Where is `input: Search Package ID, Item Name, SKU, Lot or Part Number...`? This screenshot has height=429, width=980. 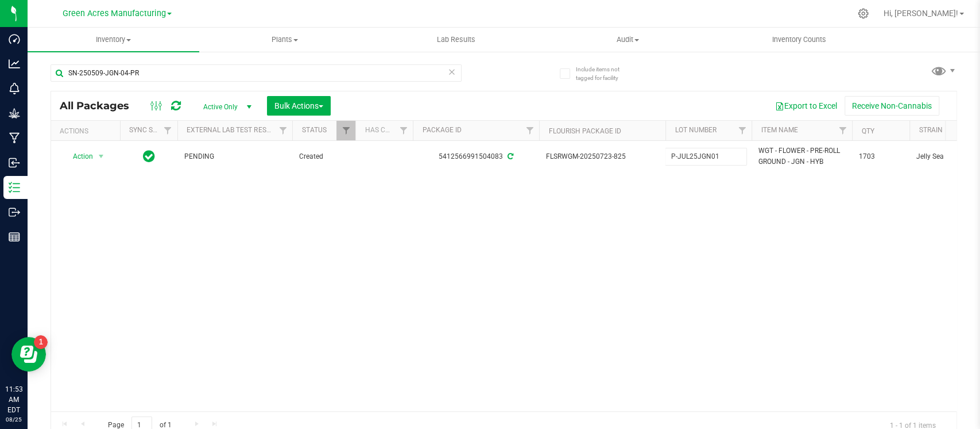
input: Search Package ID, Item Name, SKU, Lot or Part Number... is located at coordinates (256, 73).